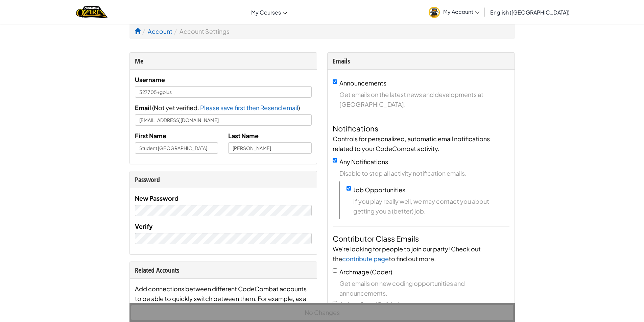  What do you see at coordinates (223, 270) in the screenshot?
I see `div: Related Accounts` at bounding box center [223, 270].